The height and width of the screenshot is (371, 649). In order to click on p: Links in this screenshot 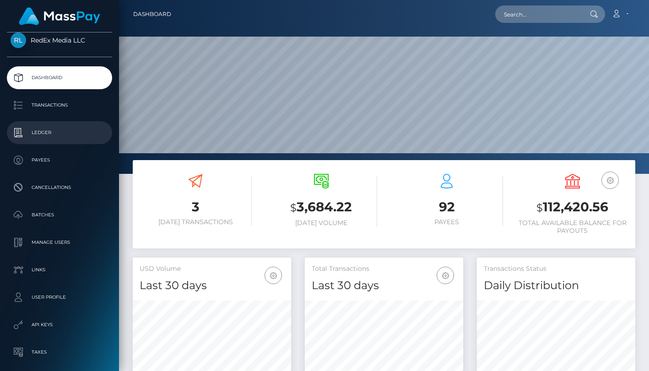, I will do `click(59, 270)`.